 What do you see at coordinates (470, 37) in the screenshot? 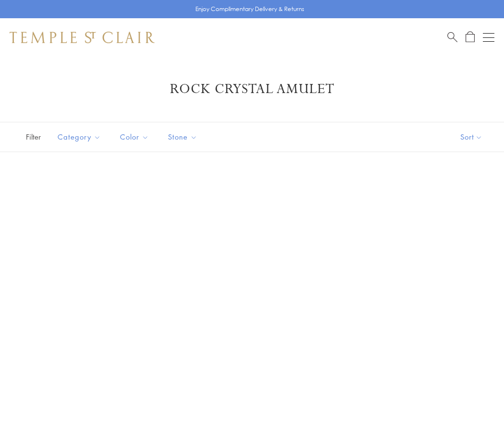
I see `a: Open Shopping Bag` at bounding box center [470, 37].